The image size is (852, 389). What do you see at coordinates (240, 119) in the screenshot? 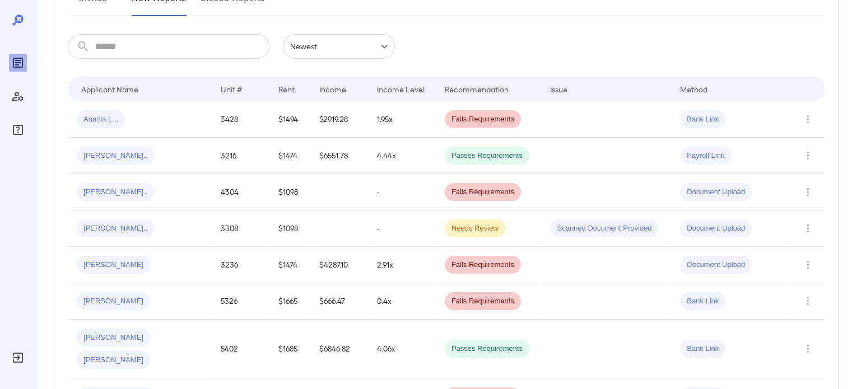
I see `td: 3428` at bounding box center [240, 119].